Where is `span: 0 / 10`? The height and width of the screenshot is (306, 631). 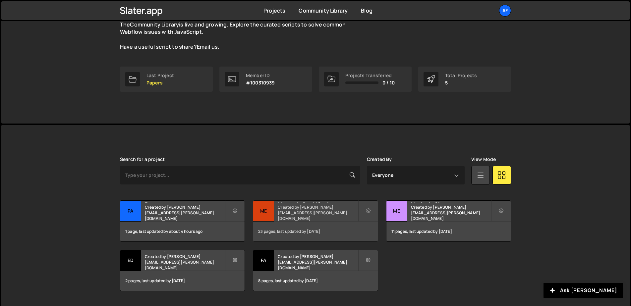 span: 0 / 10 is located at coordinates (388, 83).